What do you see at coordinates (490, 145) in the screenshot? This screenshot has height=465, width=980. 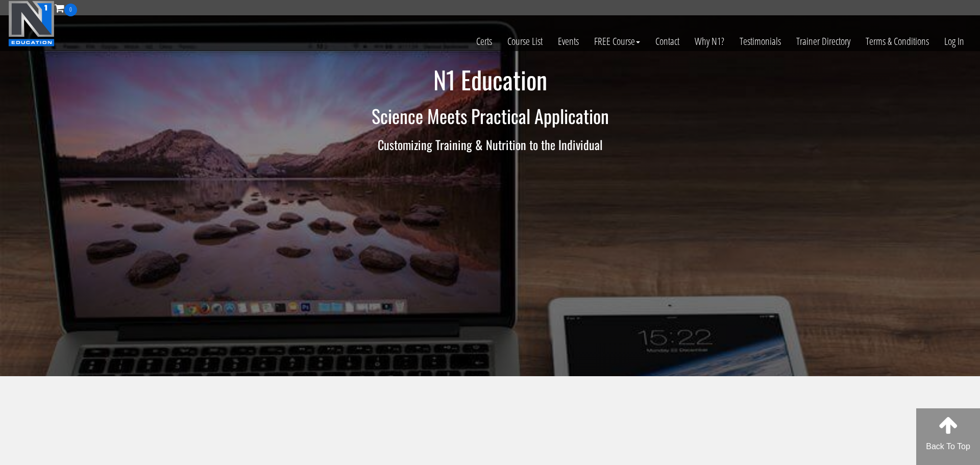 I see `h3: Customizing Training & Nutrition to the Individual` at bounding box center [490, 145].